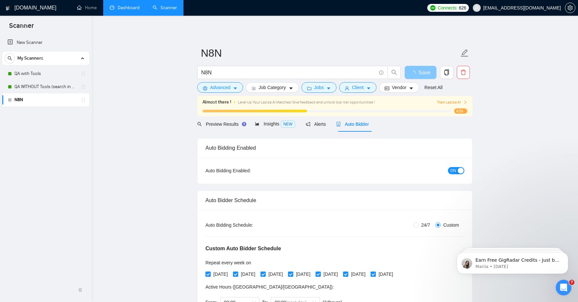 The width and height of the screenshot is (578, 302). What do you see at coordinates (81, 290) in the screenshot?
I see `span: double-left` at bounding box center [81, 290].